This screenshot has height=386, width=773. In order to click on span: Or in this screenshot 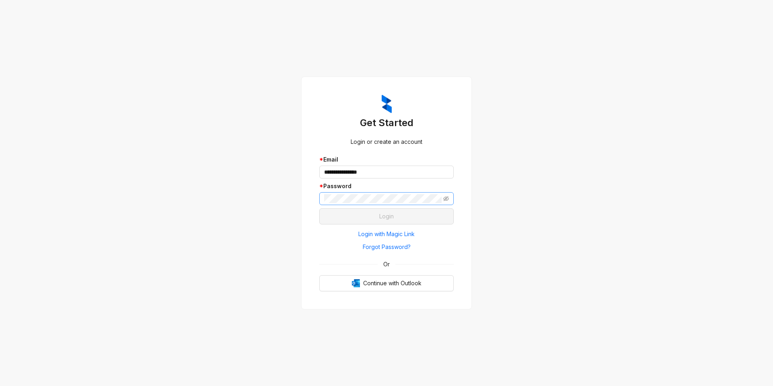, I will do `click(386, 264)`.